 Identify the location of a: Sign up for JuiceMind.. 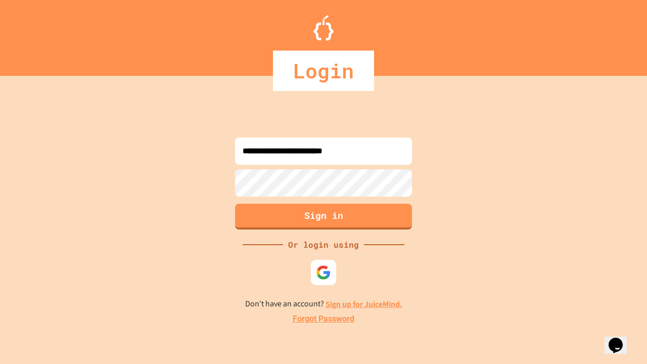
(364, 304).